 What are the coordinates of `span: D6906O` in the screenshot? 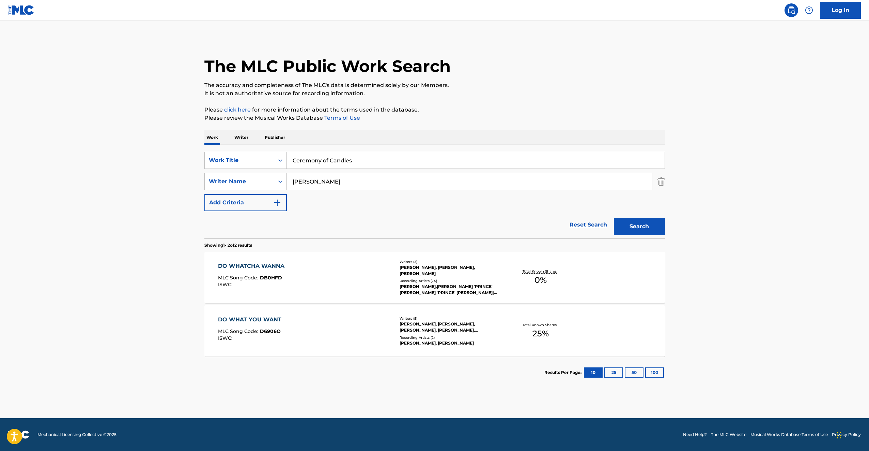 It's located at (270, 331).